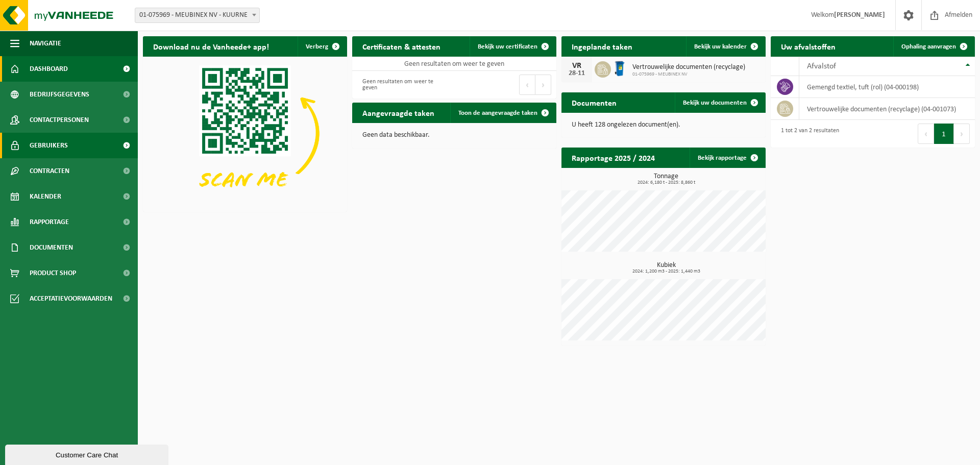  Describe the element at coordinates (45, 196) in the screenshot. I see `span: Kalender` at that location.